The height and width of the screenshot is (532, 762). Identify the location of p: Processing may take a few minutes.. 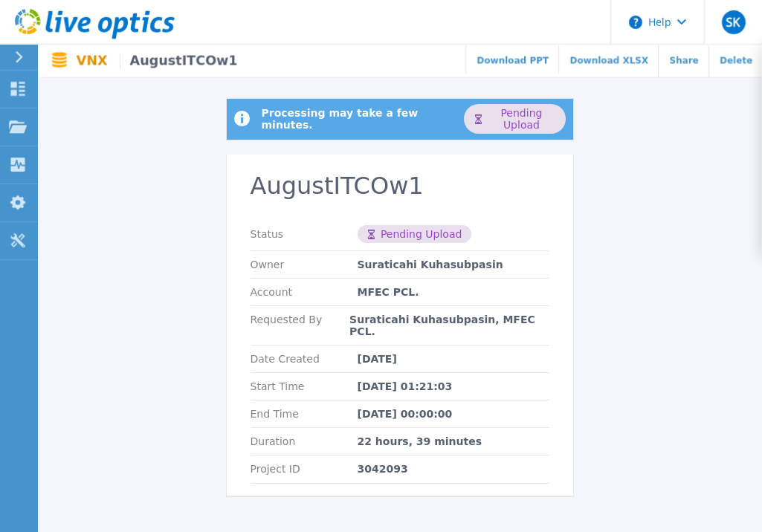
(353, 119).